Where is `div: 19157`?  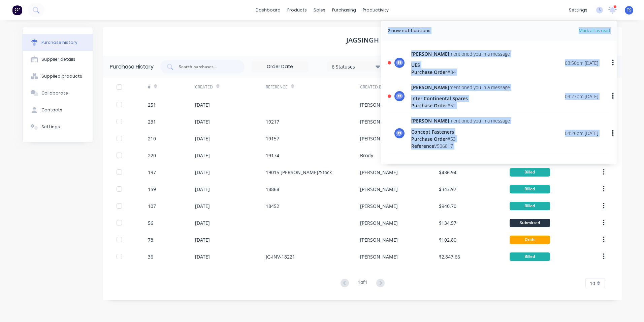 div: 19157 is located at coordinates (273, 138).